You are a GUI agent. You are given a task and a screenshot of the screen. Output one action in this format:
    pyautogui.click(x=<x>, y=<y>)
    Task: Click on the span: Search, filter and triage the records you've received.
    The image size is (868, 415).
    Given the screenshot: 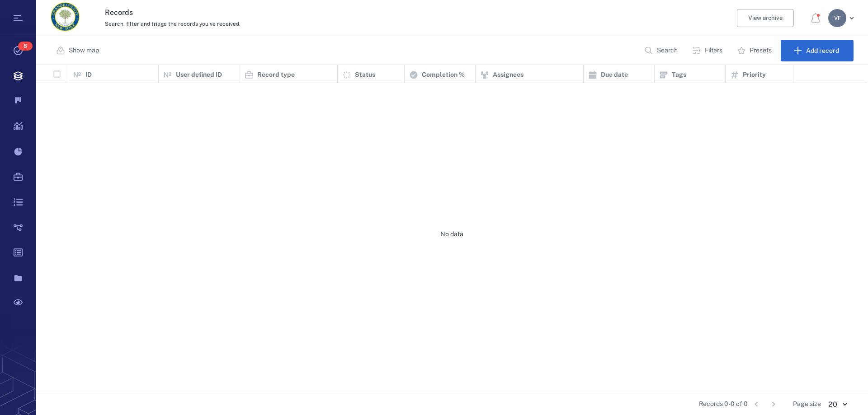 What is the action you would take?
    pyautogui.click(x=173, y=24)
    